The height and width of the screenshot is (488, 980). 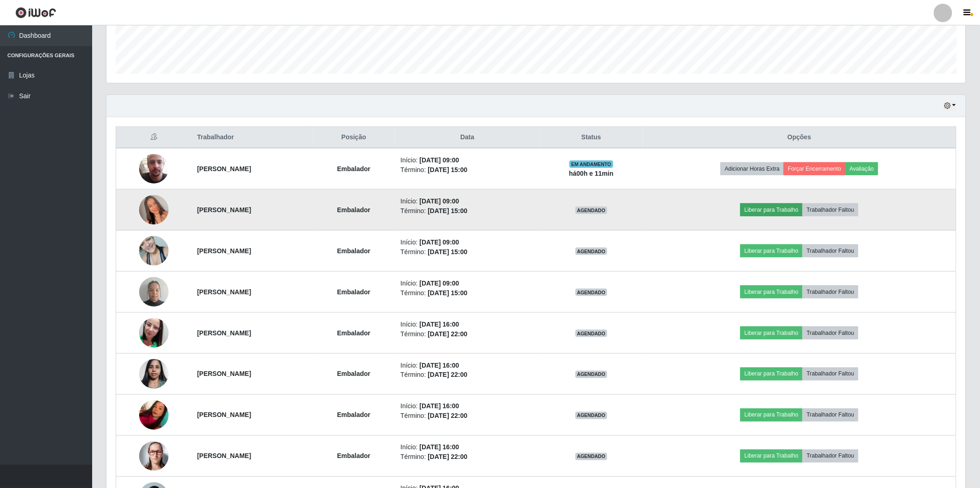 I want to click on th: Trabalhador, so click(x=252, y=138).